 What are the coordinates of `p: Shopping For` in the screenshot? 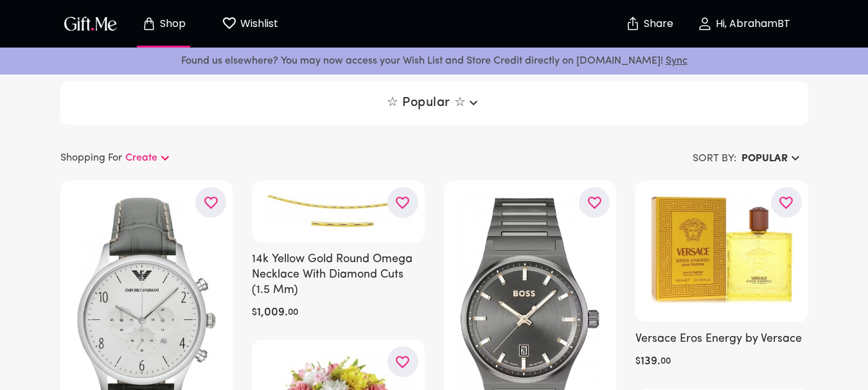 It's located at (91, 158).